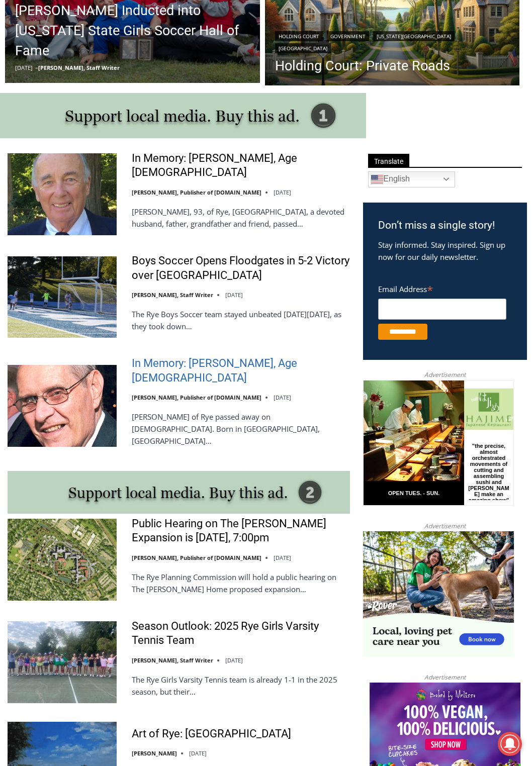 This screenshot has height=766, width=532. I want to click on img: en, so click(377, 180).